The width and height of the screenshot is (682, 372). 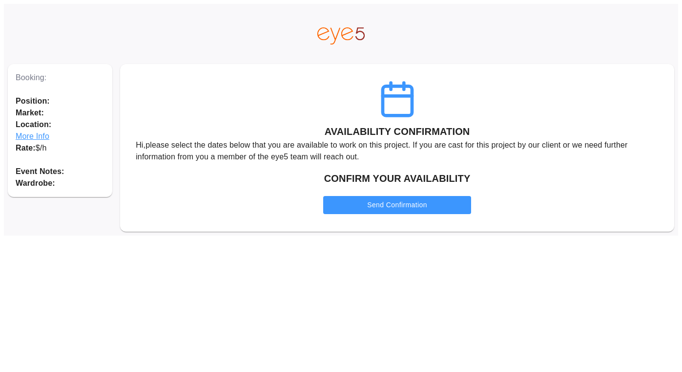 I want to click on span: Position:, so click(x=33, y=101).